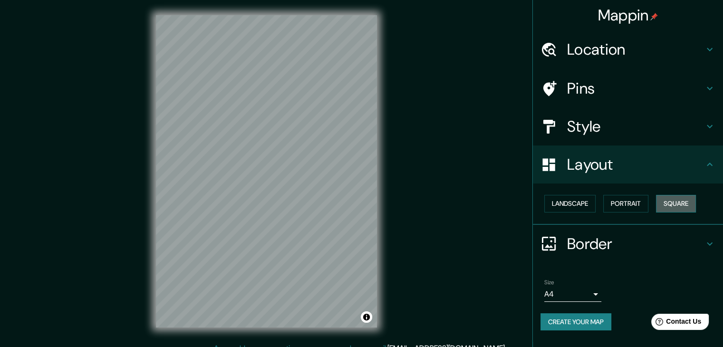 The width and height of the screenshot is (723, 347). I want to click on div: Border, so click(628, 244).